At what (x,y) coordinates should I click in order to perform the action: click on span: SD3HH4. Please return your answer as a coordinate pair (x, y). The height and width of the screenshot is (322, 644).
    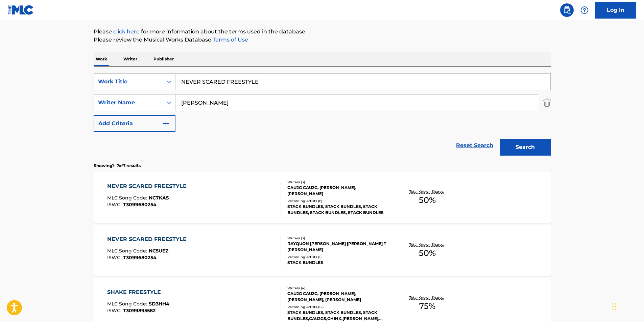
    Looking at the image, I should click on (159, 304).